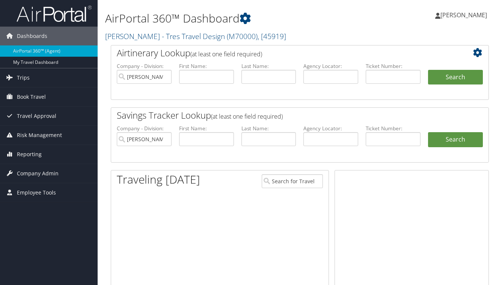 Image resolution: width=502 pixels, height=285 pixels. I want to click on input: search accounts, so click(144, 139).